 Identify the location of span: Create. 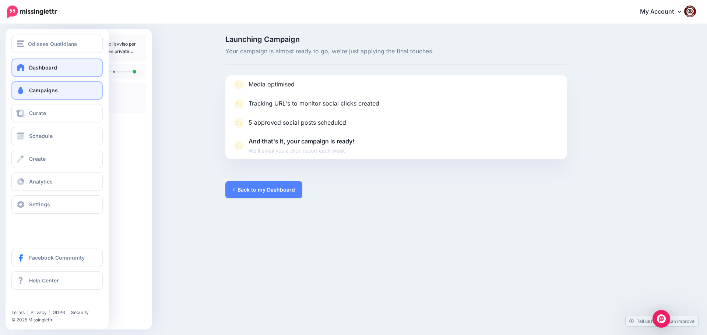
(37, 159).